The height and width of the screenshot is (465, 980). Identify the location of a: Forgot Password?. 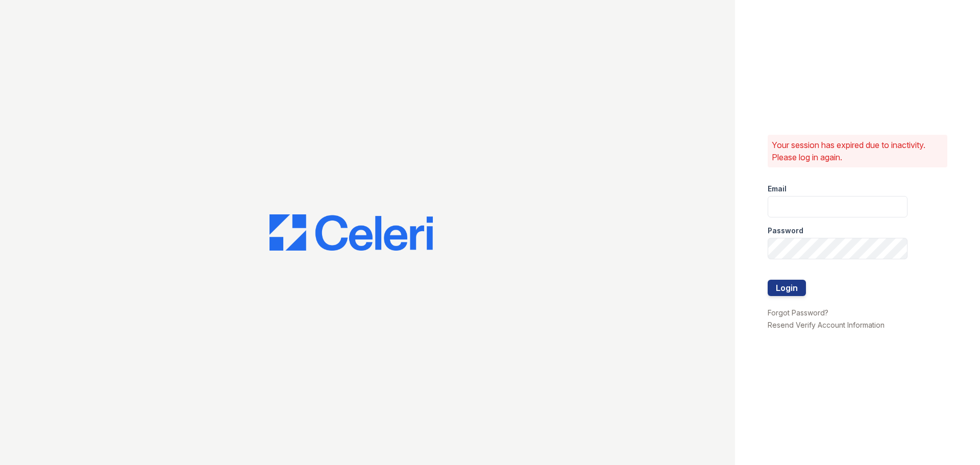
(797, 312).